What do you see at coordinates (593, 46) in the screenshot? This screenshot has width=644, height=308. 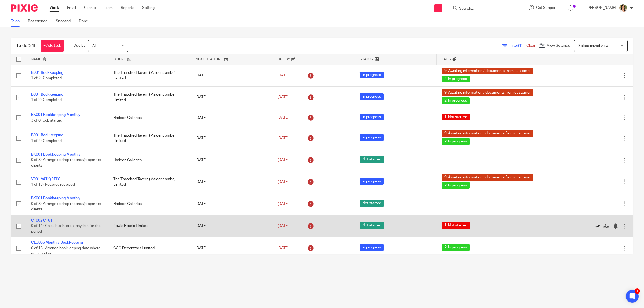 I see `span: Select saved view` at bounding box center [593, 46].